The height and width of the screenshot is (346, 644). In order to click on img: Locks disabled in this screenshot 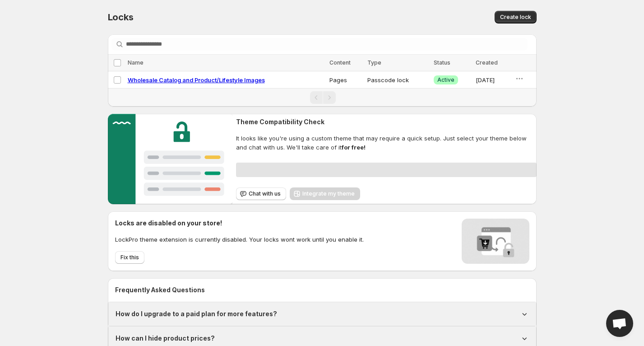, I will do `click(495, 241)`.